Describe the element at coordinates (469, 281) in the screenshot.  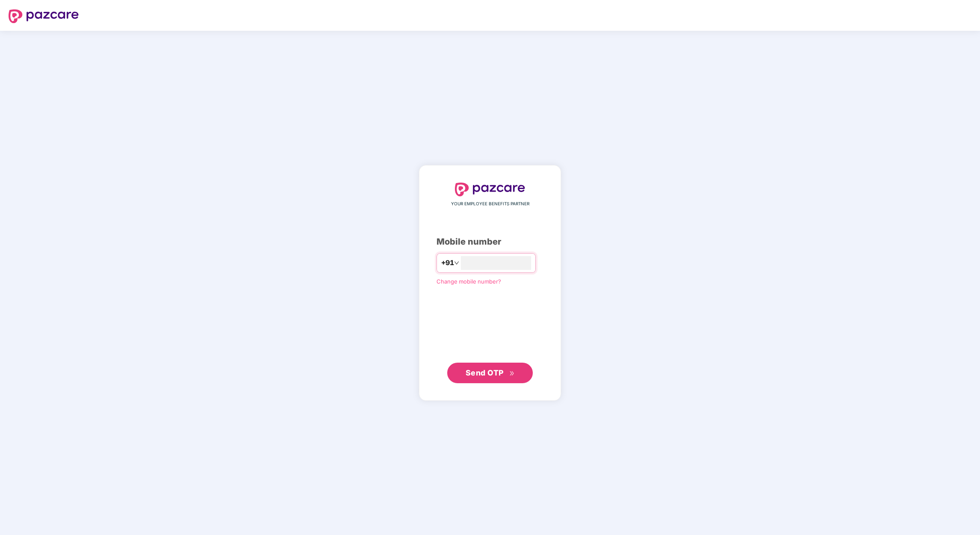
I see `span: Change mobile number?` at that location.